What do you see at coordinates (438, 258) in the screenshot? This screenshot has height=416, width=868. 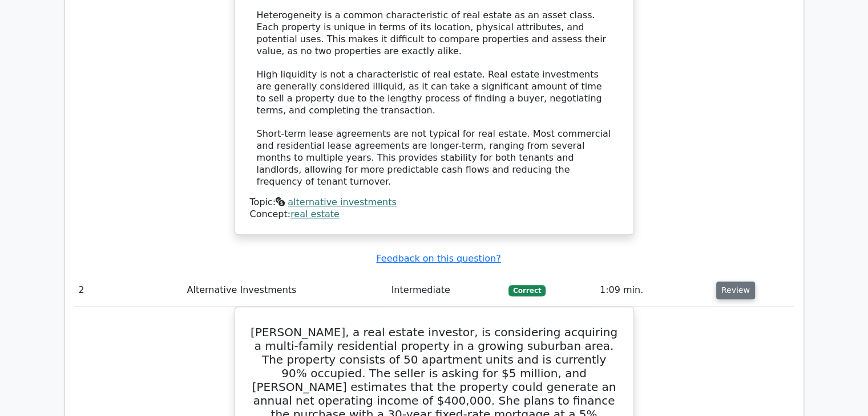 I see `a: Feedback on this question?` at bounding box center [438, 258].